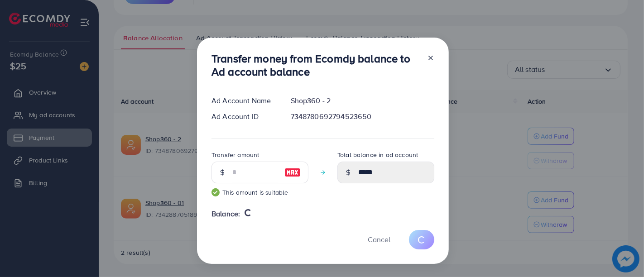  What do you see at coordinates (315, 65) in the screenshot?
I see `h3: Transfer money from Ecomdy balance to Ad account balance` at bounding box center [315, 65].